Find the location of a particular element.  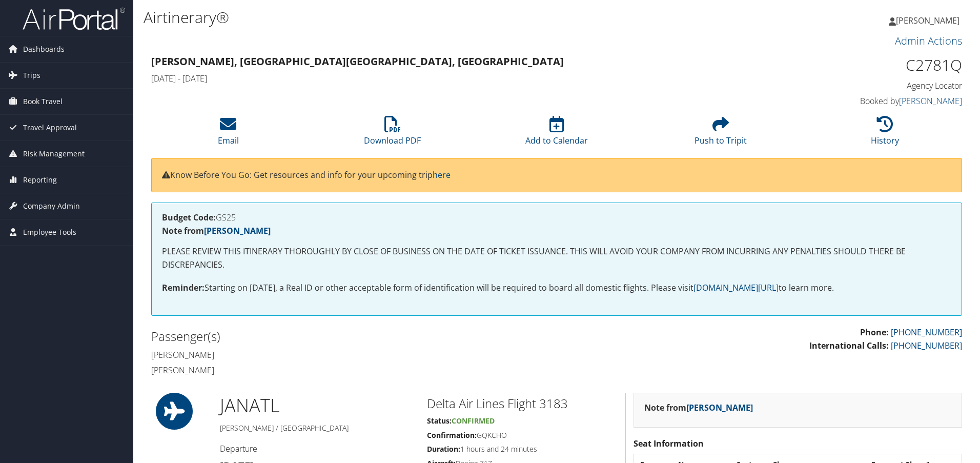

h5: 1 hours and 24 minutes is located at coordinates (523, 449).